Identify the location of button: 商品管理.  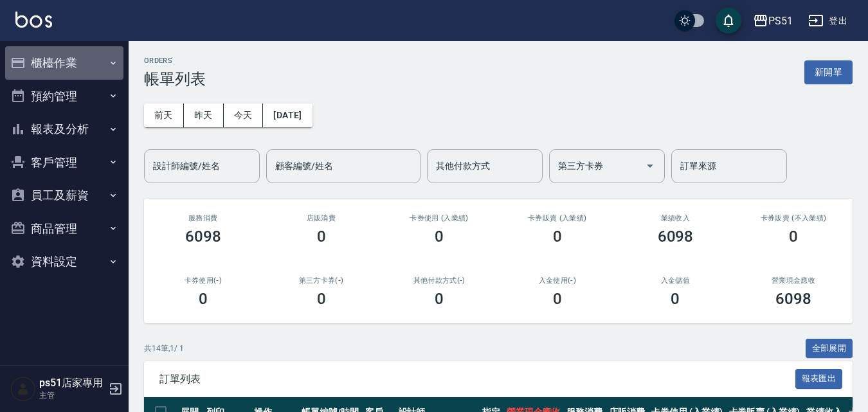
(65, 229).